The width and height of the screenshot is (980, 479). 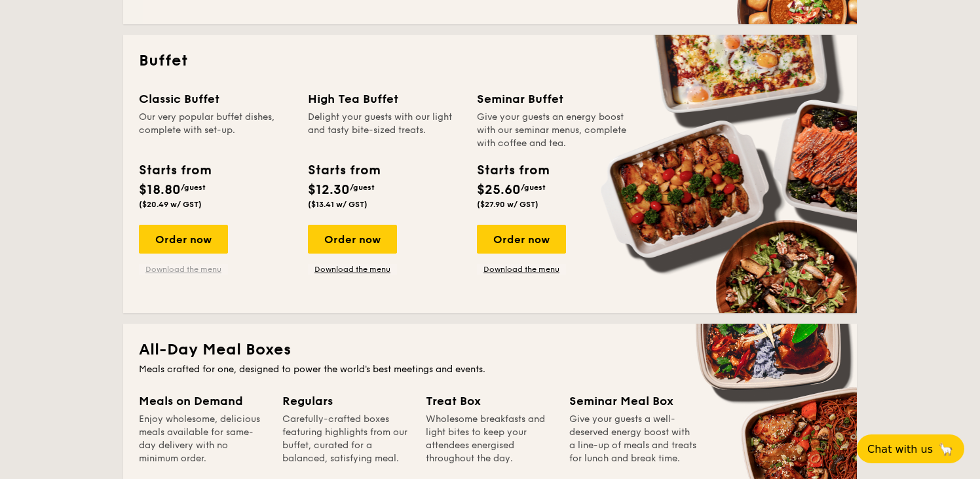 What do you see at coordinates (633, 401) in the screenshot?
I see `div: Seminar Meal Box` at bounding box center [633, 401].